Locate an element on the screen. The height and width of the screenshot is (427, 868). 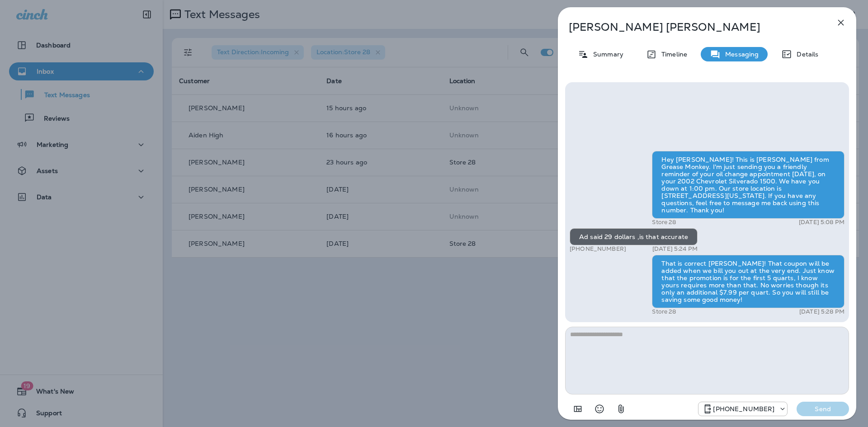
p: Summary is located at coordinates (605, 54).